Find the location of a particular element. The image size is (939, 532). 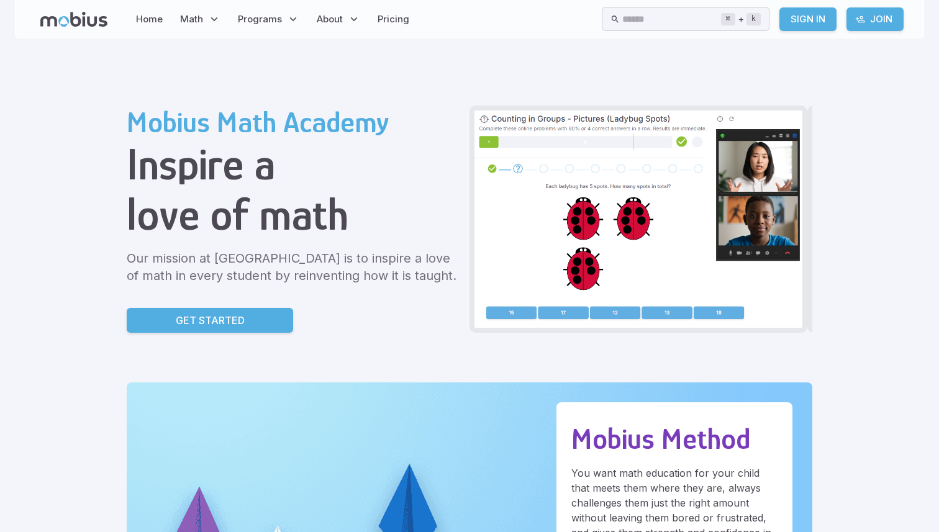

a: Home is located at coordinates (149, 19).